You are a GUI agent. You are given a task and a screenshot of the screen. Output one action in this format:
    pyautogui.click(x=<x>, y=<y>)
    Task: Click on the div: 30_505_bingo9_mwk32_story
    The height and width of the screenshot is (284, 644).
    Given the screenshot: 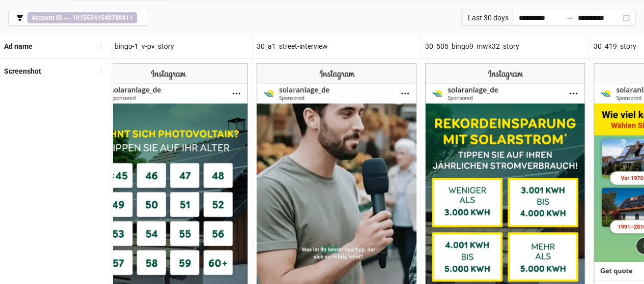 What is the action you would take?
    pyautogui.click(x=505, y=46)
    